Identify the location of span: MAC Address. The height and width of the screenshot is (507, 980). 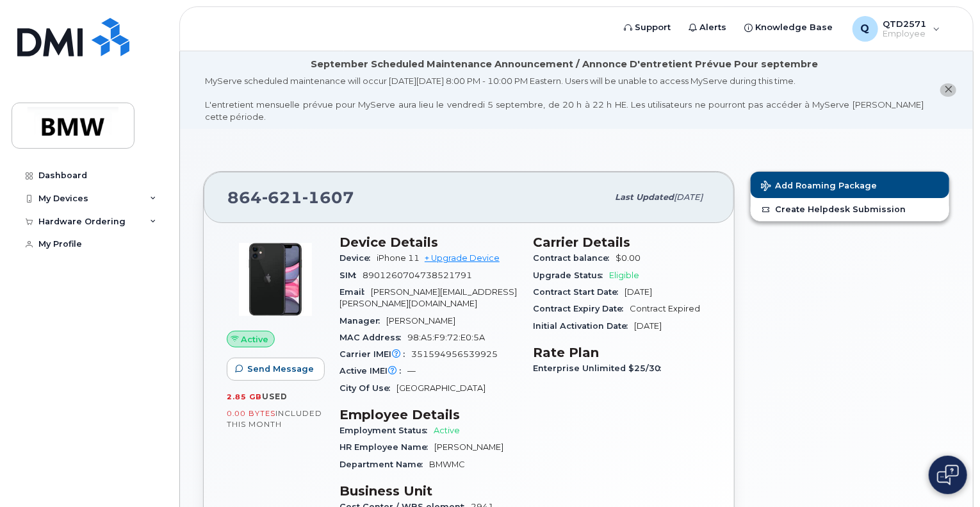
(374, 337).